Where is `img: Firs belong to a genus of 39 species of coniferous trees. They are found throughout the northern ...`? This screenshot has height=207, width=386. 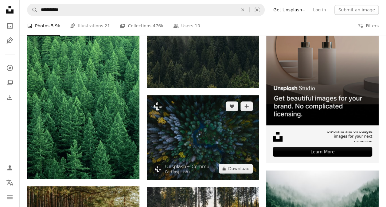
img: Firs belong to a genus of 39 species of coniferous trees. They are found throughout the northern ... is located at coordinates (83, 96).